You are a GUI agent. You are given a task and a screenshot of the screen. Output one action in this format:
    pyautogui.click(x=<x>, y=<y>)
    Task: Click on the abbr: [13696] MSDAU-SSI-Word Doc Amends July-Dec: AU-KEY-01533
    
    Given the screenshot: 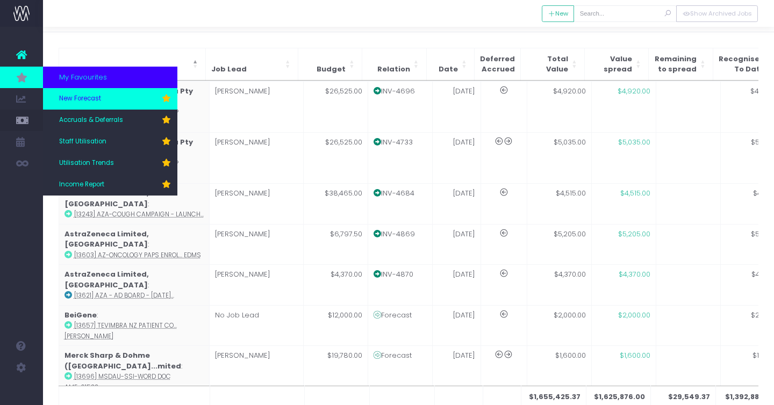 What is the action you would take?
    pyautogui.click(x=118, y=382)
    